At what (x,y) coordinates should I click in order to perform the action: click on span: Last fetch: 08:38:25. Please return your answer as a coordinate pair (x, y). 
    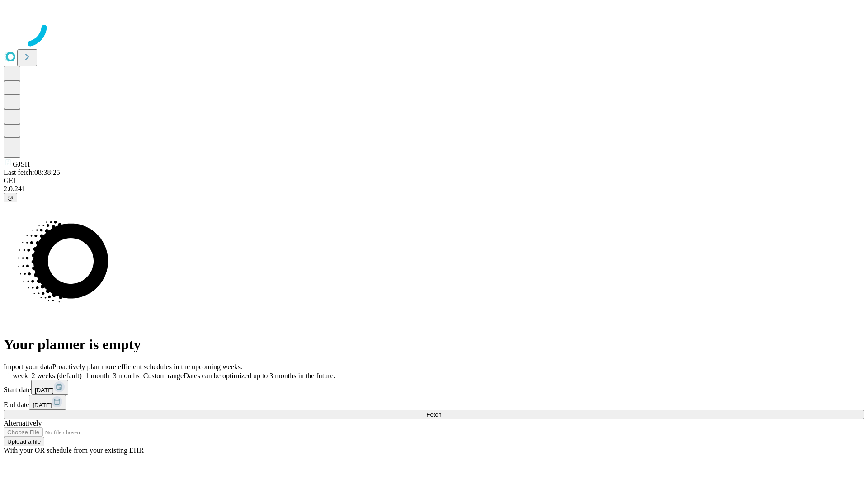
    Looking at the image, I should click on (32, 172).